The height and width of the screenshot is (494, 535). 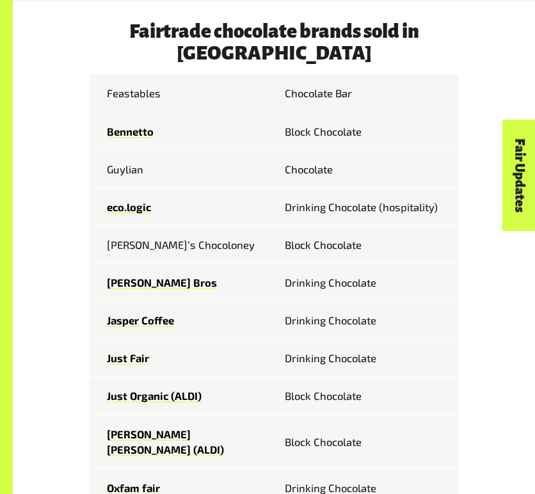 What do you see at coordinates (140, 319) in the screenshot?
I see `a: Jasper Coffee` at bounding box center [140, 319].